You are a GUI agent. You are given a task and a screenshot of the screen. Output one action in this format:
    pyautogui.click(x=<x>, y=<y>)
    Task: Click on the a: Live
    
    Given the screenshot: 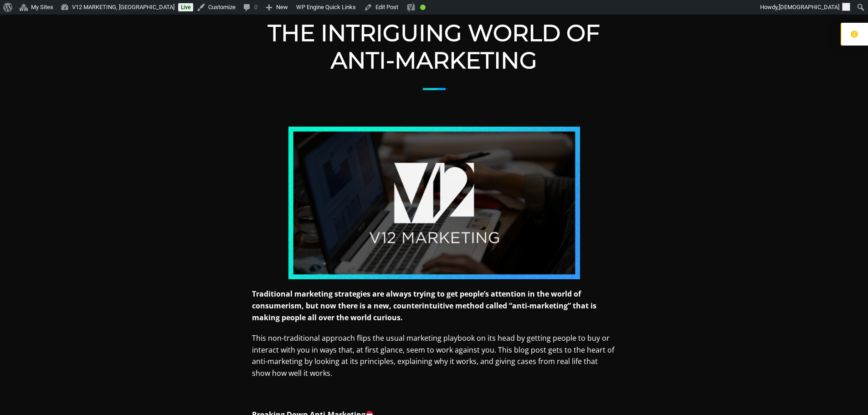 What is the action you would take?
    pyautogui.click(x=186, y=7)
    